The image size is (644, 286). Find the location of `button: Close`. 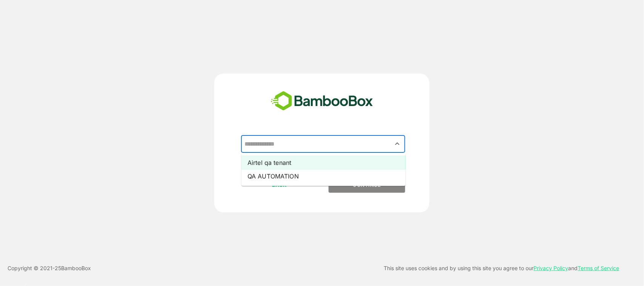

button: Close is located at coordinates (397, 144).